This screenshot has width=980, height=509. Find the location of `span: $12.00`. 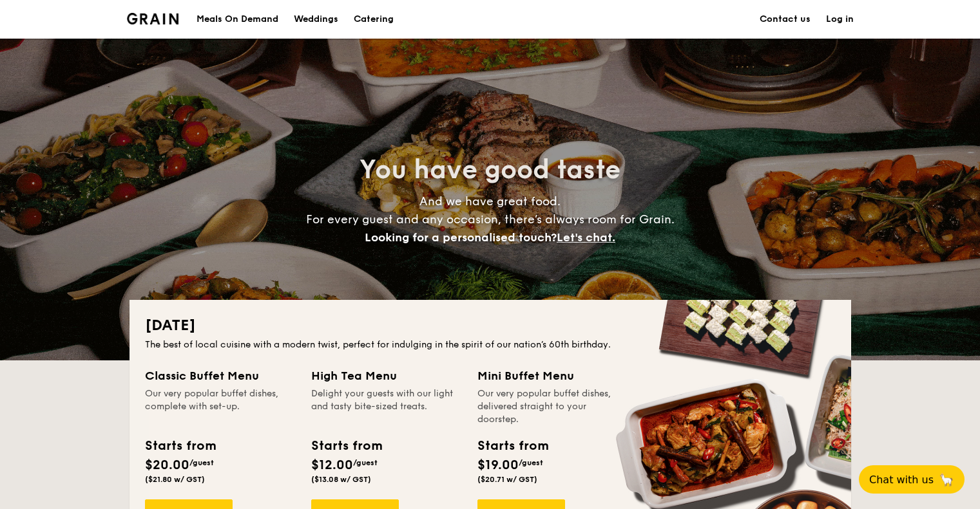

span: $12.00 is located at coordinates (332, 465).